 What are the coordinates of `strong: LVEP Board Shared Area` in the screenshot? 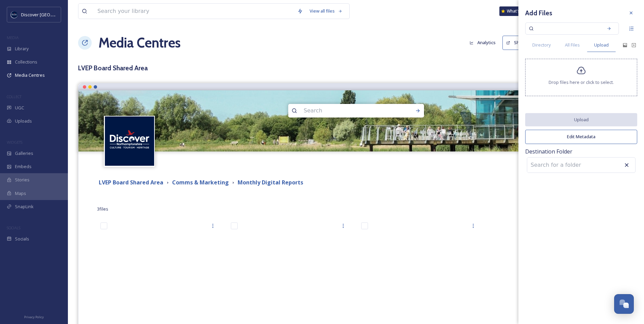 It's located at (131, 182).